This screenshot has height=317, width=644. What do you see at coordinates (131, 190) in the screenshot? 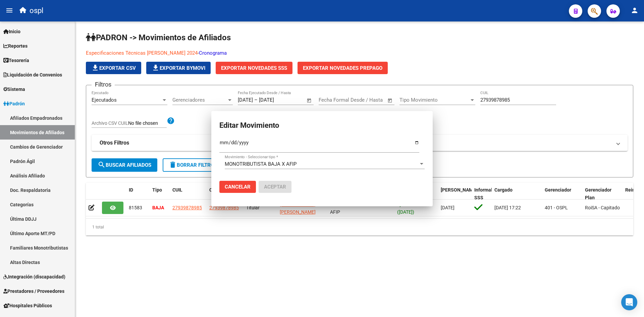
I see `span: ID` at bounding box center [131, 190].